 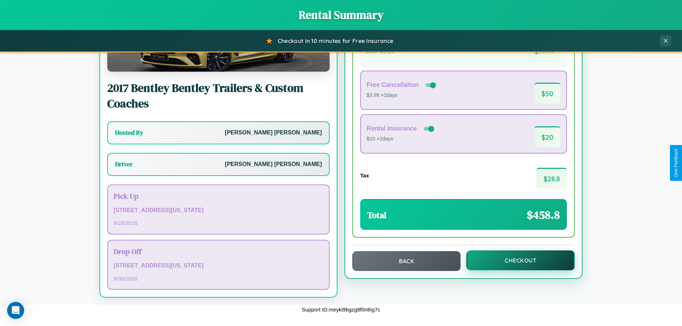 I want to click on h3: Drop Off, so click(x=218, y=251).